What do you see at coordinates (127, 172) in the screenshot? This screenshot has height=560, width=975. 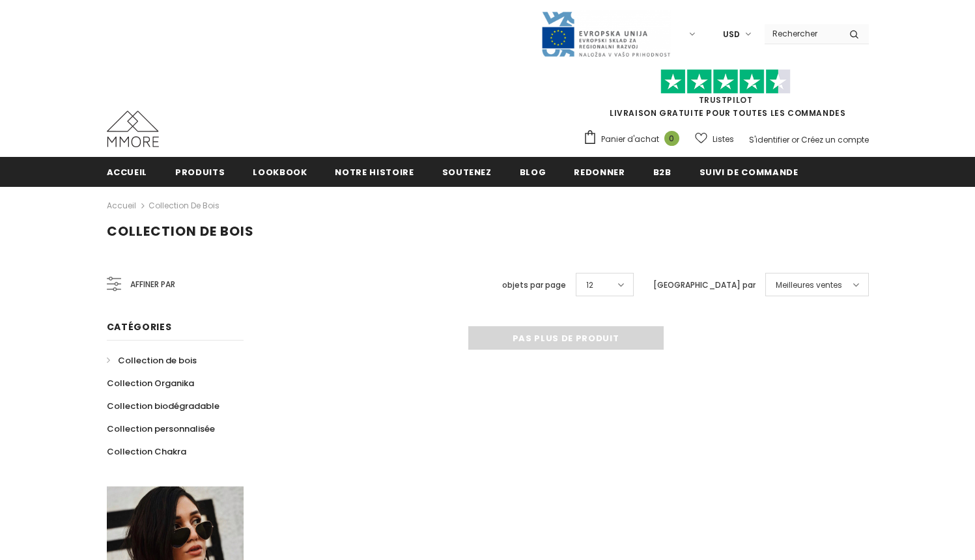 I see `span: Accueil` at bounding box center [127, 172].